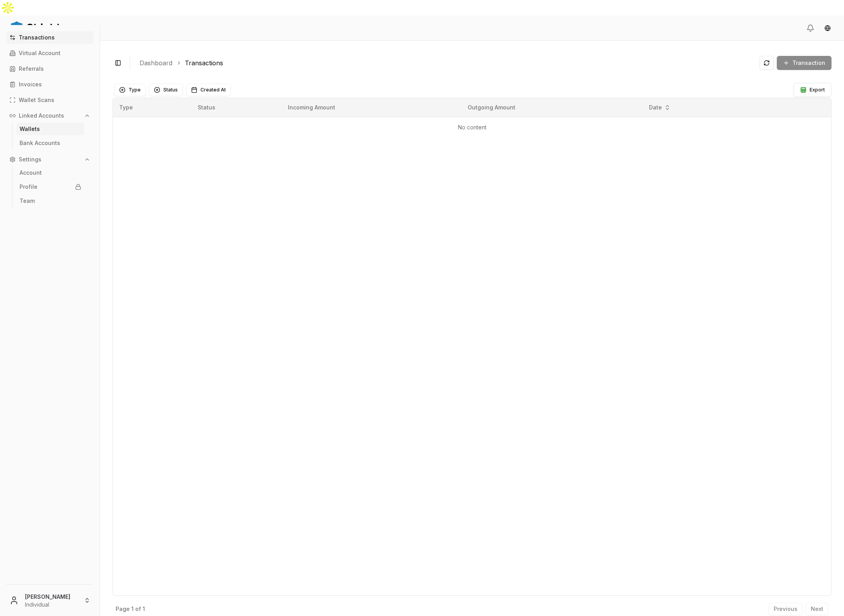 The width and height of the screenshot is (844, 616). What do you see at coordinates (50, 201) in the screenshot?
I see `a: Team` at bounding box center [50, 201].